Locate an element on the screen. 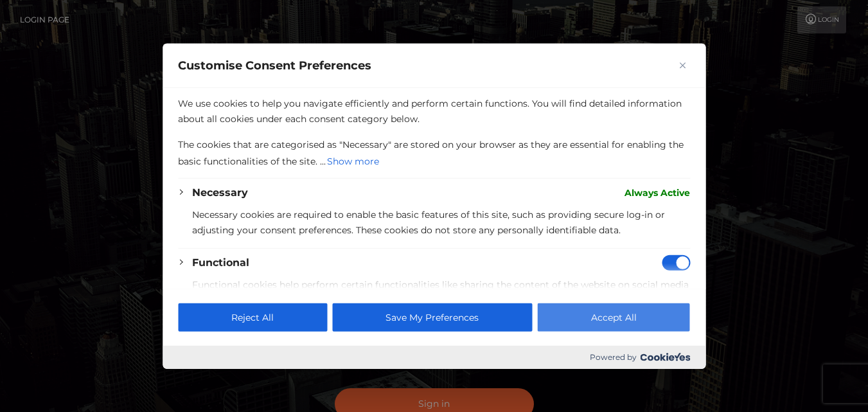 The image size is (868, 412). button: Reject All is located at coordinates (252, 318).